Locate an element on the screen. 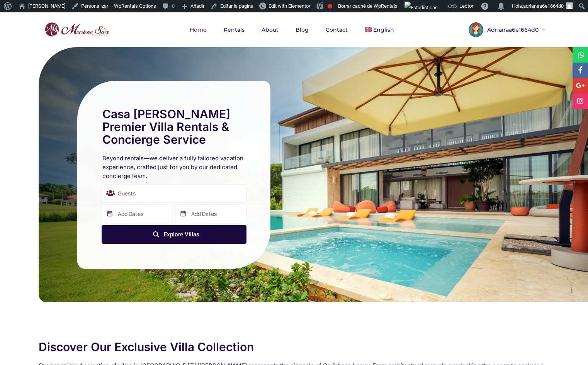 This screenshot has height=365, width=588. span: adrianaa6e1664d0 is located at coordinates (543, 6).